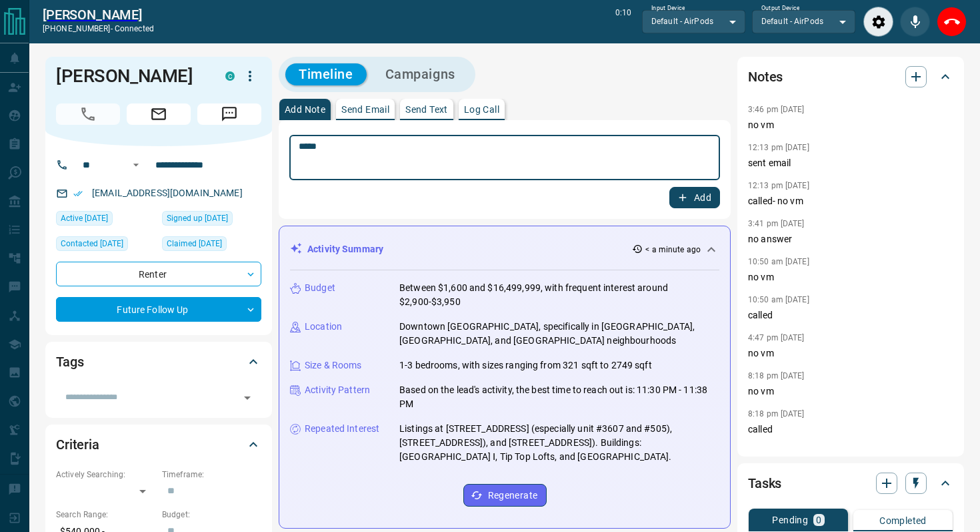  Describe the element at coordinates (212, 514) in the screenshot. I see `p: Budget:` at that location.